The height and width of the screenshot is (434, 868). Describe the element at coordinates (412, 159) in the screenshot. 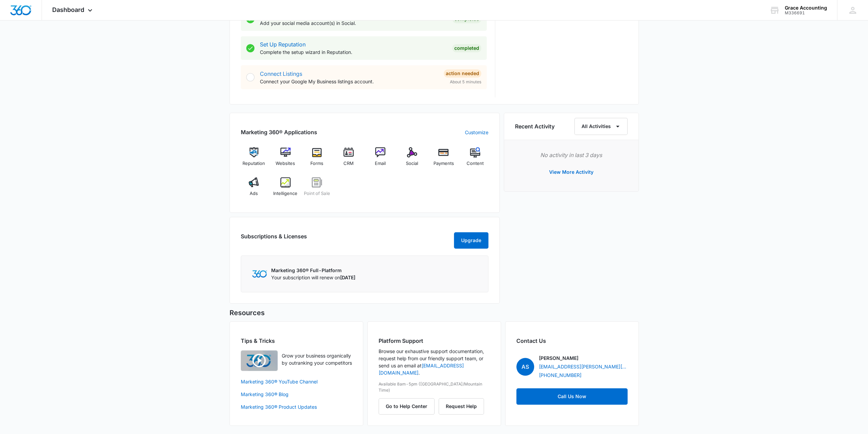

I see `a: Social` at that location.